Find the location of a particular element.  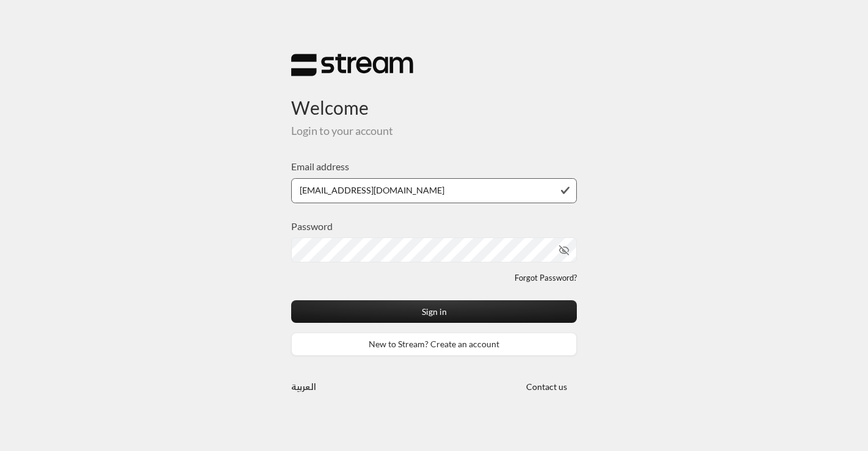

label: Password is located at coordinates (312, 226).